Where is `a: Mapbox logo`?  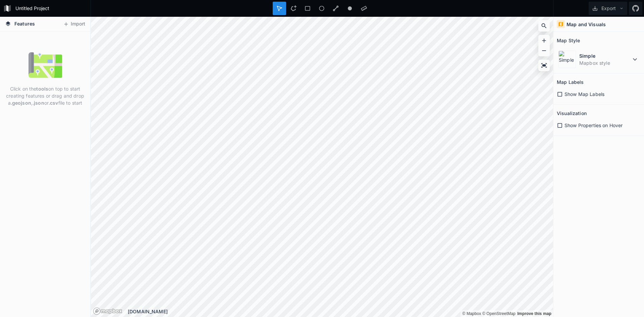
a: Mapbox logo is located at coordinates (107, 311).